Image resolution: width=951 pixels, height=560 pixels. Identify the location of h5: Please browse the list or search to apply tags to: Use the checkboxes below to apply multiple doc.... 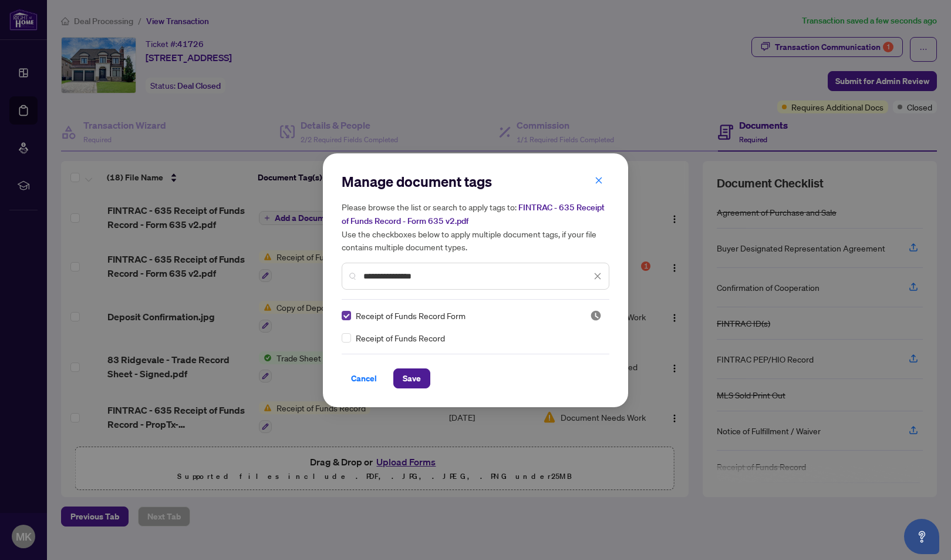
(476, 227).